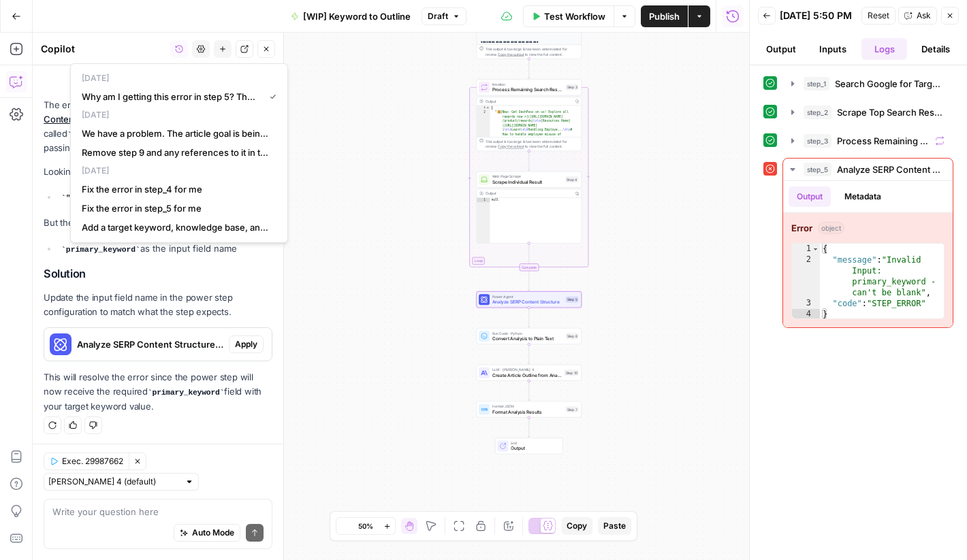 The height and width of the screenshot is (560, 967). I want to click on button: Output, so click(810, 197).